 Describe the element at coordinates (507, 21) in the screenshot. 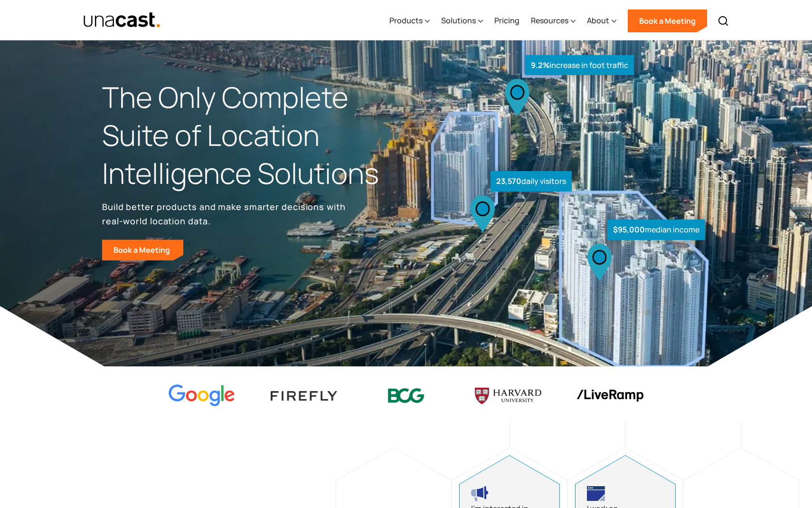

I see `a: Pricing` at that location.